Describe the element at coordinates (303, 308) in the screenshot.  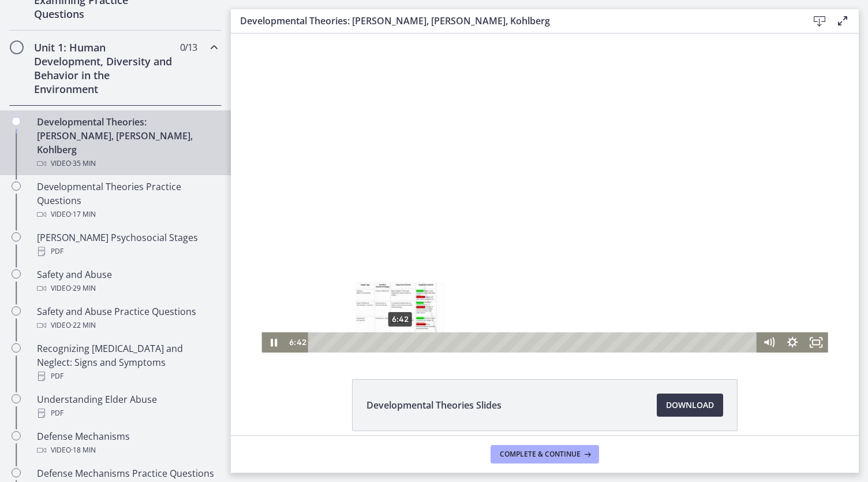
I see `div: Playbar` at that location.